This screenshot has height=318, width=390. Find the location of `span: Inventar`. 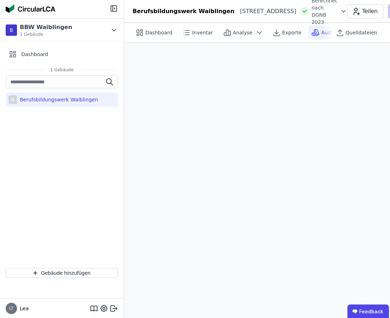

span: Inventar is located at coordinates (203, 33).